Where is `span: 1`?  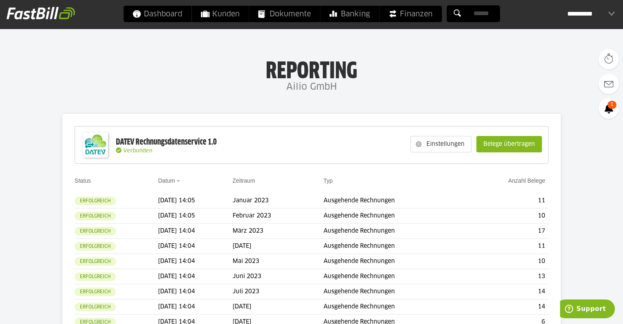 span: 1 is located at coordinates (612, 105).